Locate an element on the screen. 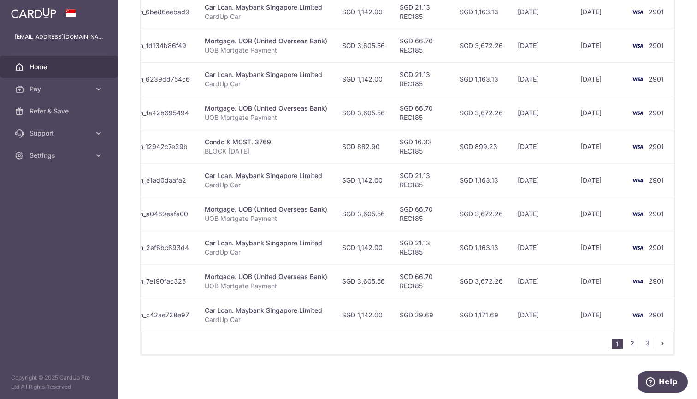 The width and height of the screenshot is (697, 399). nav: pager is located at coordinates (643, 343).